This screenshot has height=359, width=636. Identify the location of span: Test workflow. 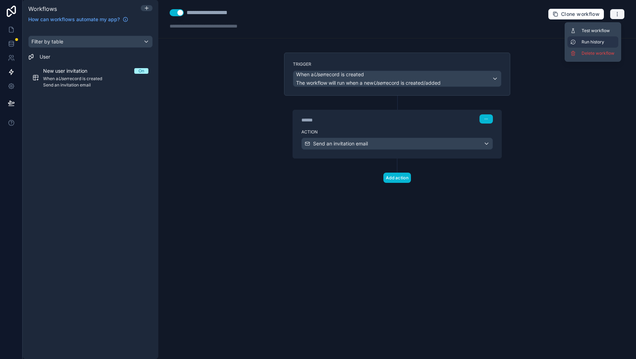
(599, 31).